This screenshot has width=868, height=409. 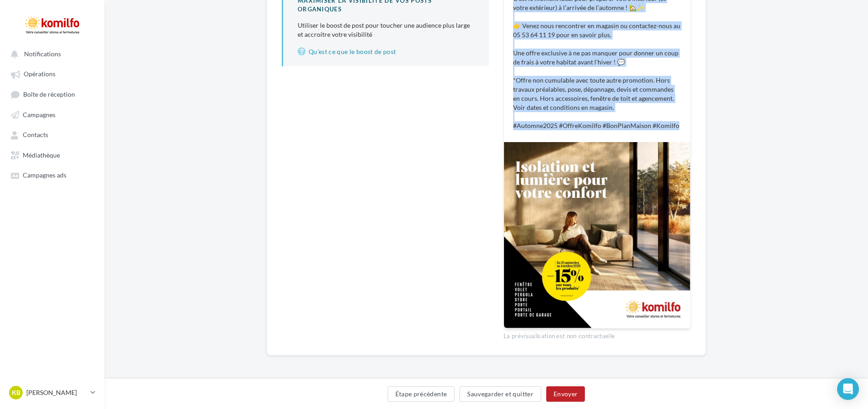 I want to click on span: Contacts, so click(x=35, y=135).